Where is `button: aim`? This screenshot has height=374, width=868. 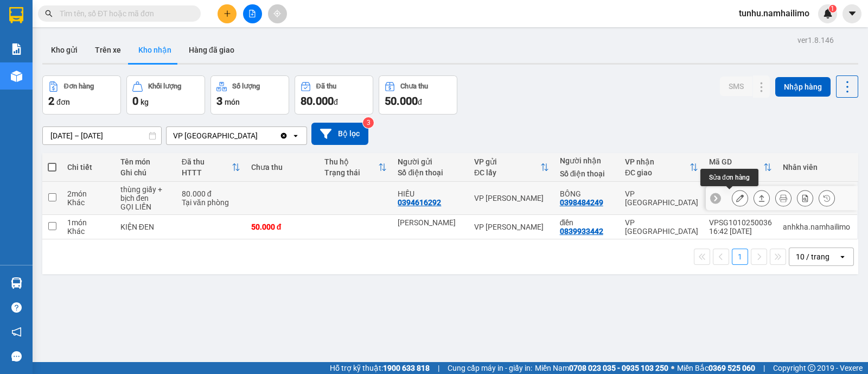 button: aim is located at coordinates (277, 13).